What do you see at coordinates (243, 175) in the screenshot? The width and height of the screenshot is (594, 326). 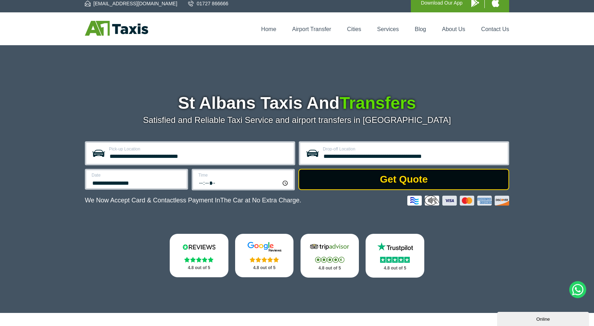 I see `label: Time` at bounding box center [243, 175].